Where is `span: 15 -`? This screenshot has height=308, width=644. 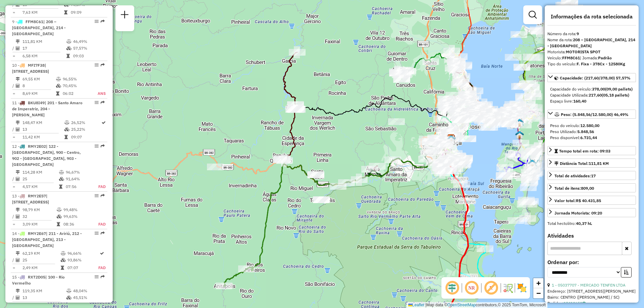 span: 15 - is located at coordinates (38, 280).